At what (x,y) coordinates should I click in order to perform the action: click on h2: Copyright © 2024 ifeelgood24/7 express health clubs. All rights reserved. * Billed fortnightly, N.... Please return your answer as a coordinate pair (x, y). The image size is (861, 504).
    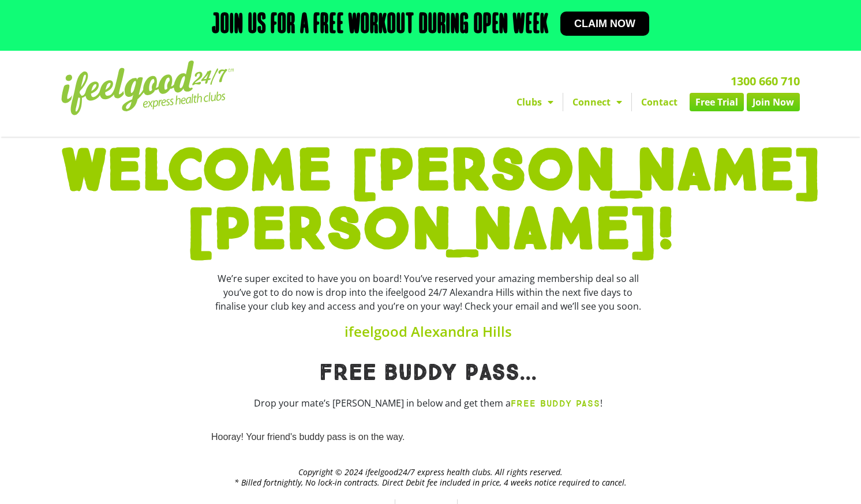
    Looking at the image, I should click on (430, 478).